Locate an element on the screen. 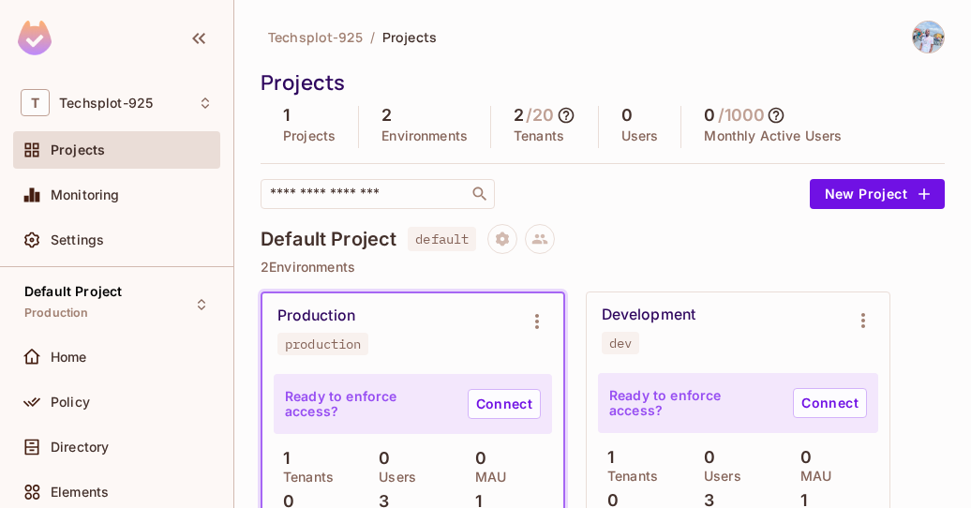  span: Directory is located at coordinates (80, 447).